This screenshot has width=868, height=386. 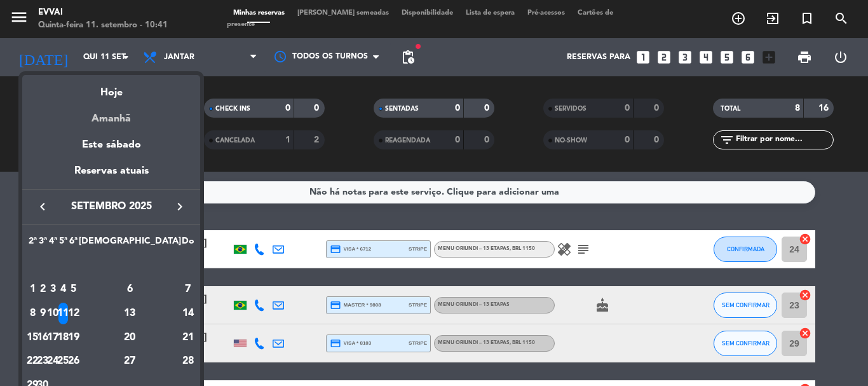 What do you see at coordinates (53, 337) in the screenshot?
I see `div: 17` at bounding box center [53, 337].